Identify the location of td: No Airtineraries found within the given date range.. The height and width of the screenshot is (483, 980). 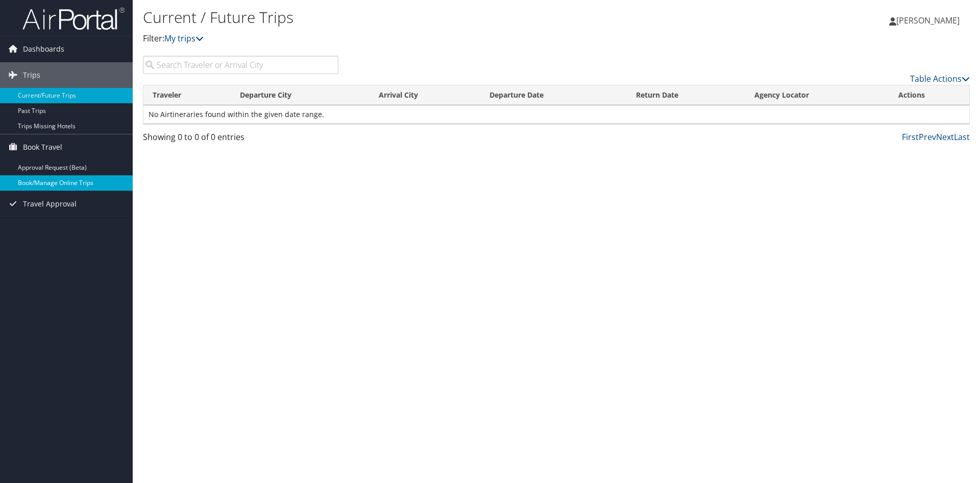
(557, 114).